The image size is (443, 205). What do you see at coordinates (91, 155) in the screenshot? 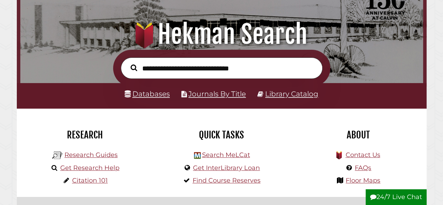
I see `a: Research Guides` at bounding box center [91, 155].